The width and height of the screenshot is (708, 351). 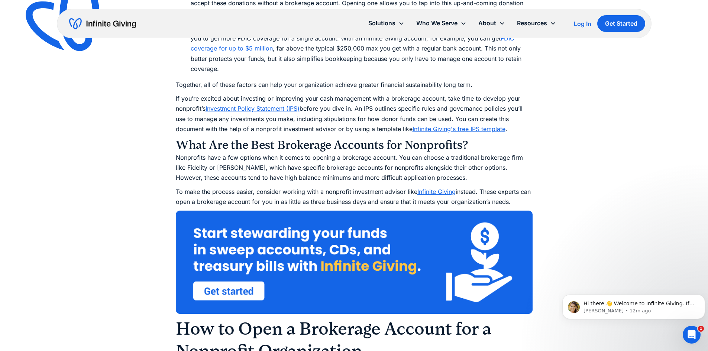 I want to click on a: Get Started, so click(x=621, y=23).